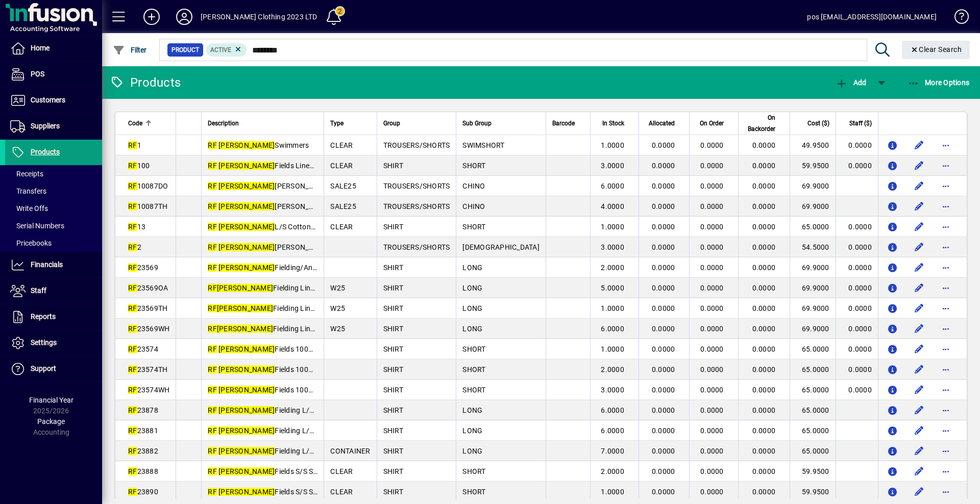  I want to click on span: Cost ($), so click(818, 123).